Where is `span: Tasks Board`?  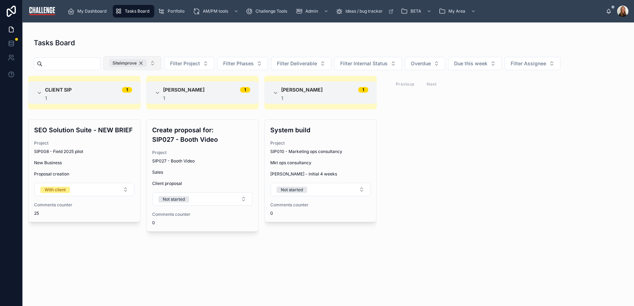
span: Tasks Board is located at coordinates (137, 11).